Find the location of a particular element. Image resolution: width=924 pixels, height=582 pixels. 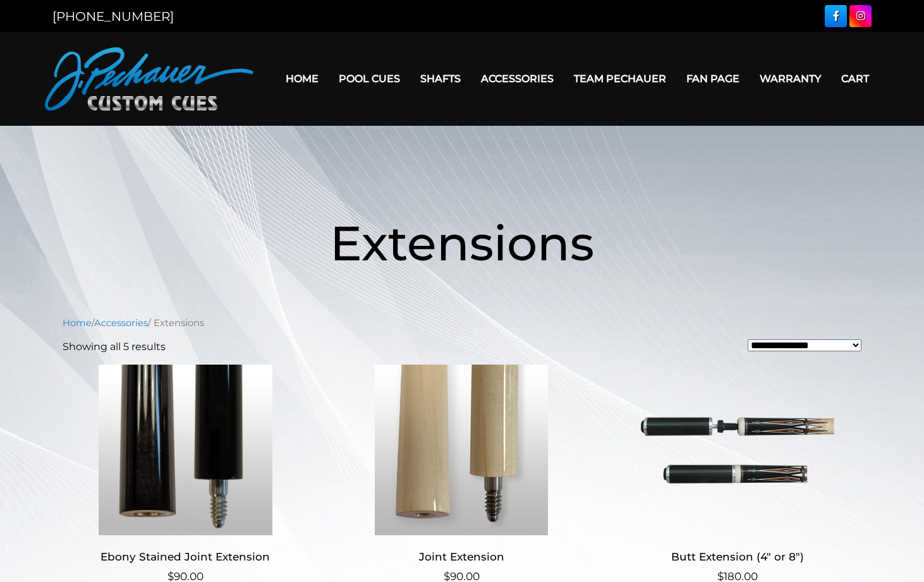

a: Fan Page is located at coordinates (713, 78).